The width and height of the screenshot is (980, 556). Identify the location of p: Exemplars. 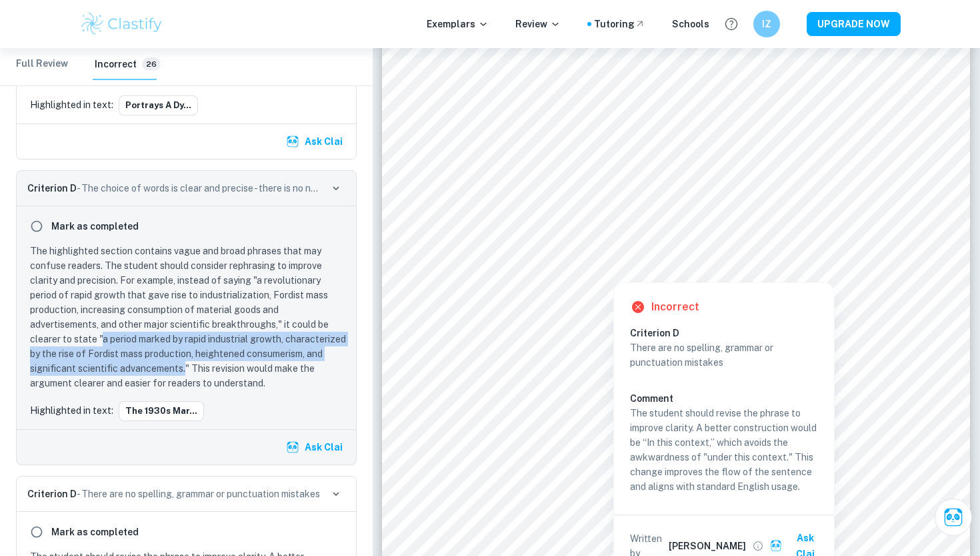
(457, 24).